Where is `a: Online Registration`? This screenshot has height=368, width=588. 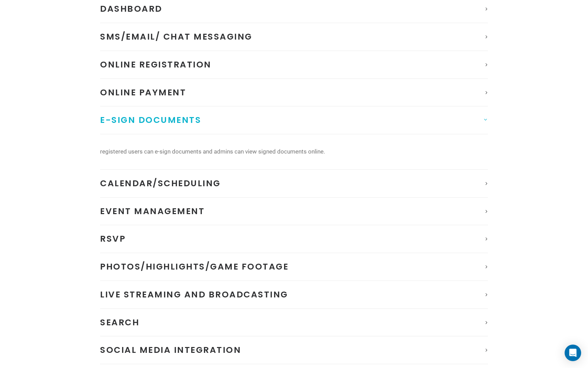
a: Online Registration is located at coordinates (294, 65).